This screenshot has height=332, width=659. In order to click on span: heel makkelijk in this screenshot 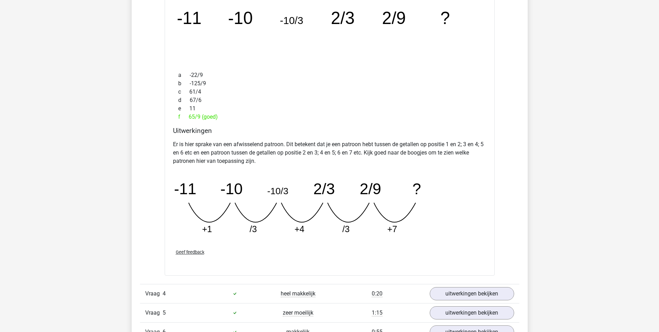, I will do `click(298, 293)`.